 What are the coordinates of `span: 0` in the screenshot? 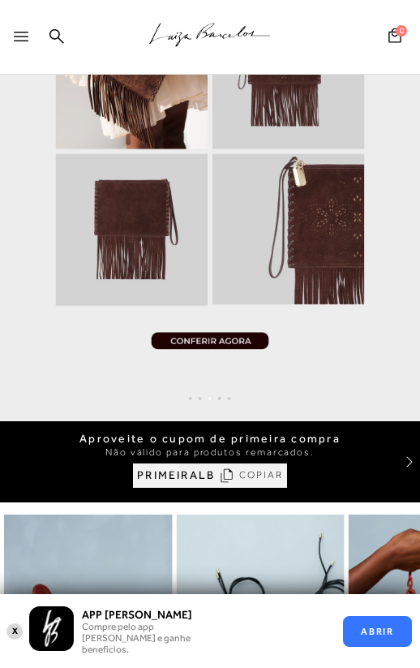 It's located at (402, 31).